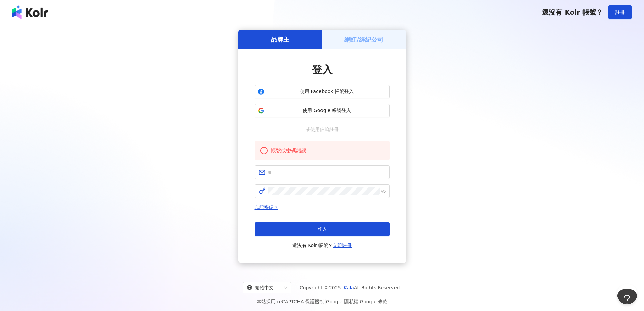 This screenshot has height=311, width=644. What do you see at coordinates (328, 150) in the screenshot?
I see `div: 帳號或密碼錯誤` at bounding box center [328, 150].